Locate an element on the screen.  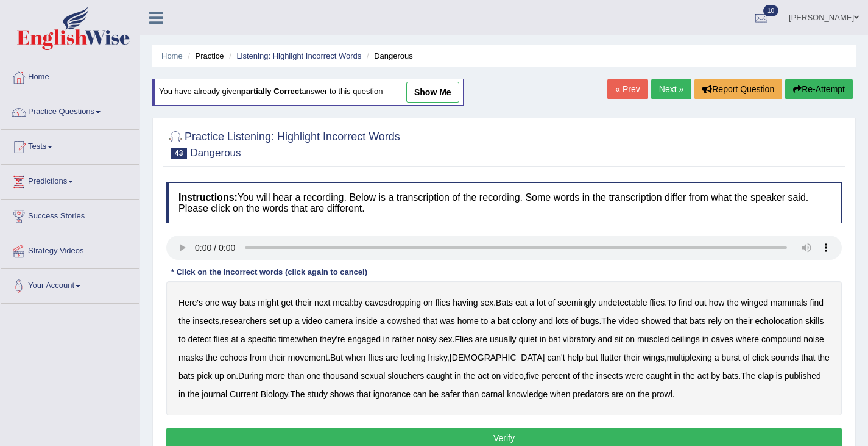
a: Success Stories is located at coordinates (70, 215).